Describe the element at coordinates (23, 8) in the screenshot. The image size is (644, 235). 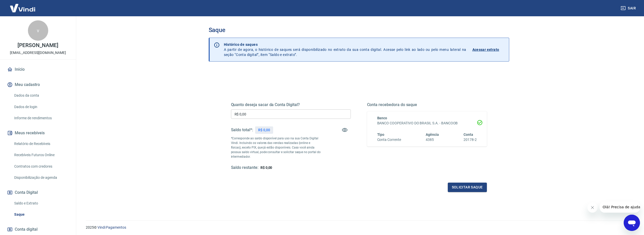
I see `img: Vindi` at that location.